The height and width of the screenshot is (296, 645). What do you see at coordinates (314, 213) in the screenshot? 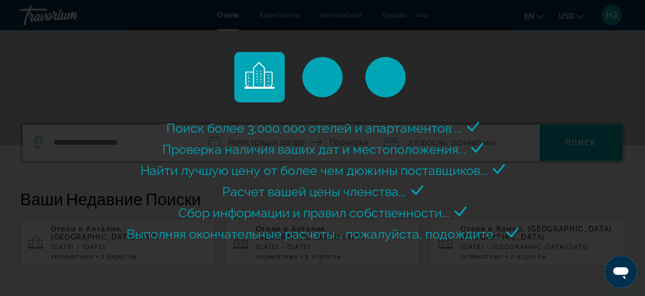
I see `span: Сбор информации и правил собственности...` at bounding box center [314, 213].